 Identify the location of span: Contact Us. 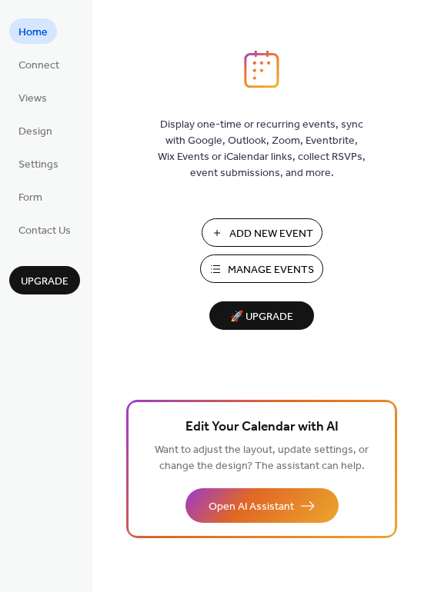
(45, 231).